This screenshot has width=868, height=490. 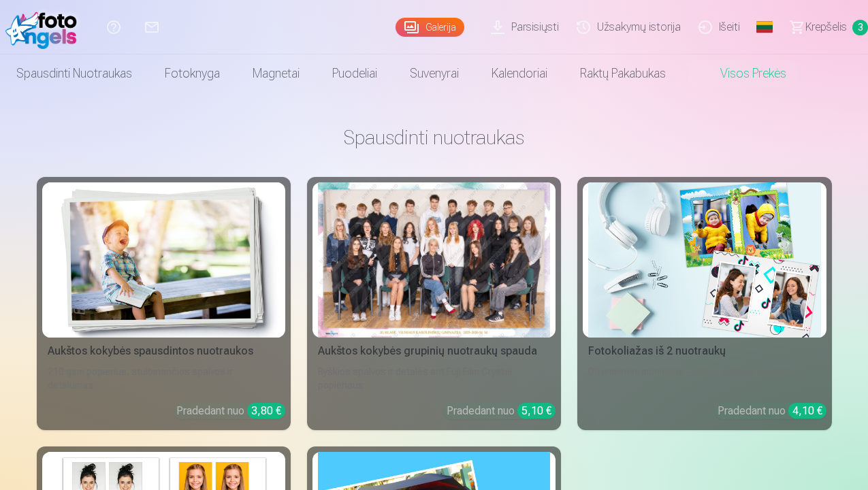 What do you see at coordinates (276, 73) in the screenshot?
I see `a: Magnetai` at bounding box center [276, 73].